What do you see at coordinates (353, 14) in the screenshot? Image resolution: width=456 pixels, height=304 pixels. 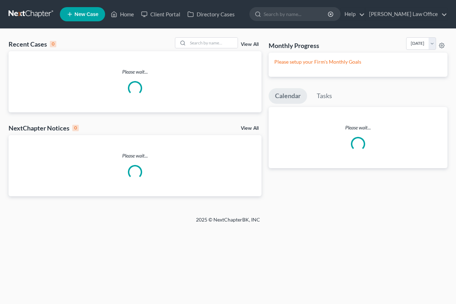 I see `a: Help` at bounding box center [353, 14].